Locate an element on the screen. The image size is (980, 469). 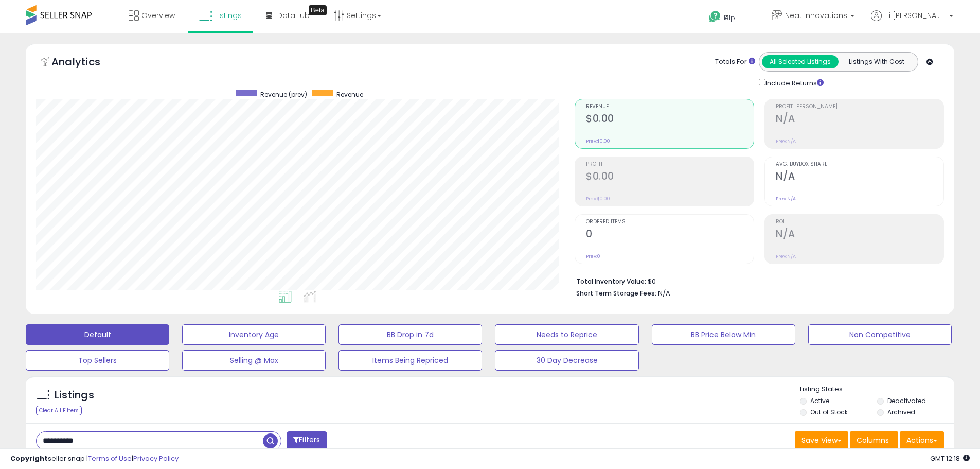
h5: Analytics is located at coordinates (86, 63).